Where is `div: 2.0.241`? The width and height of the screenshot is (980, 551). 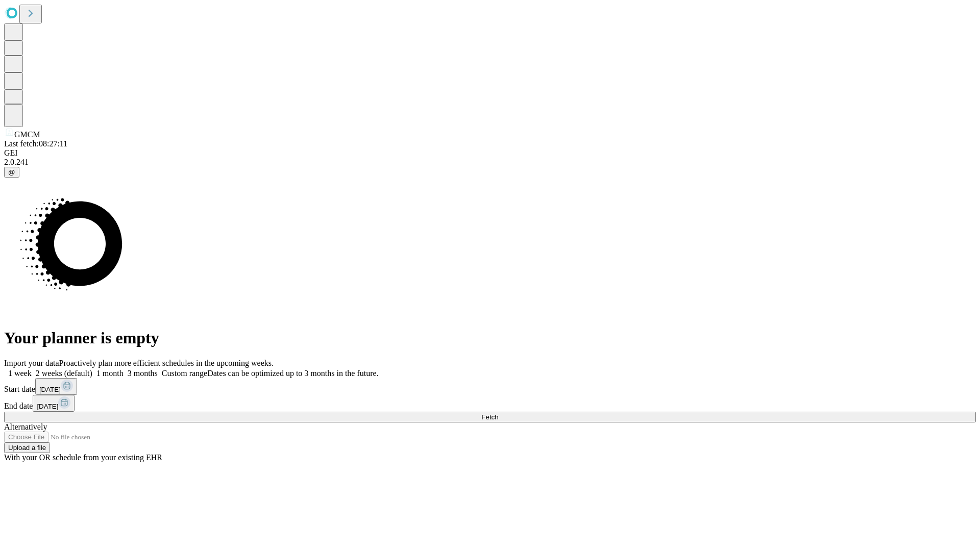 div: 2.0.241 is located at coordinates (490, 162).